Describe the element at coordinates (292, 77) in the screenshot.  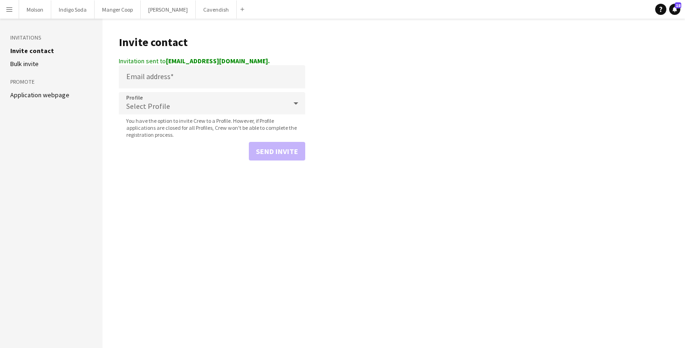
I see `keeper-lock: Open Keeper Popup` at that location.